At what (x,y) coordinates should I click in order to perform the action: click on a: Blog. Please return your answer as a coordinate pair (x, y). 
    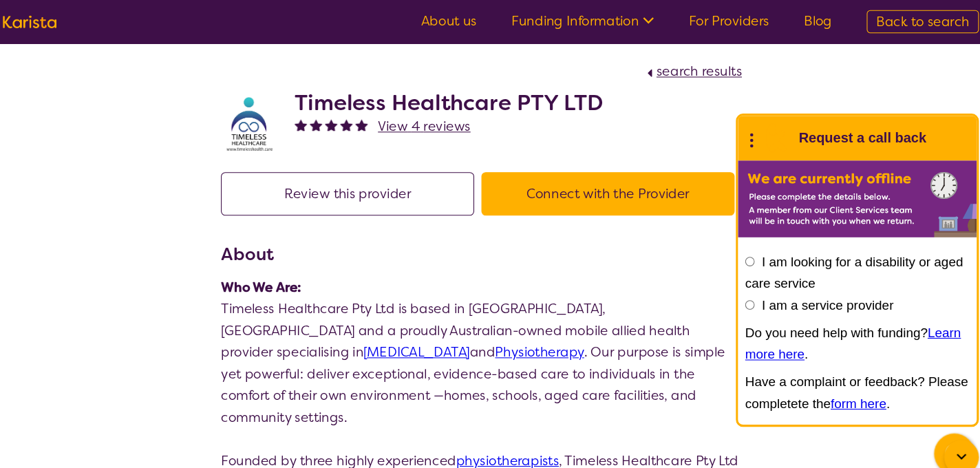
    Looking at the image, I should click on (810, 20).